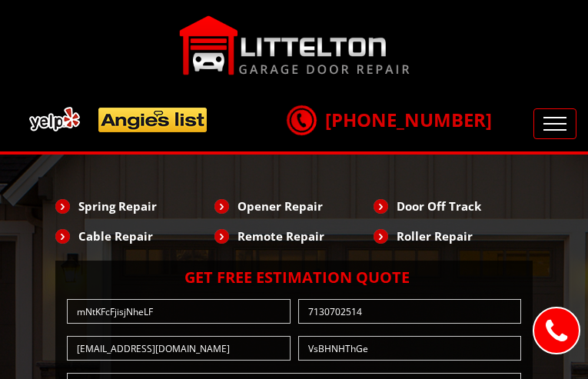 This screenshot has height=379, width=588. I want to click on input: Enter email, so click(179, 349).